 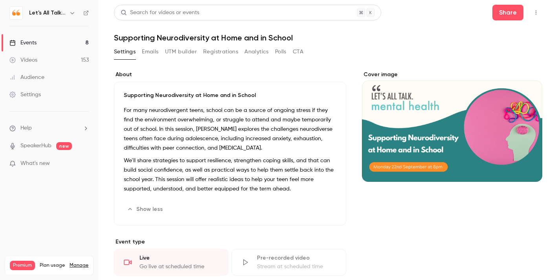 I want to click on button: Settings, so click(x=125, y=52).